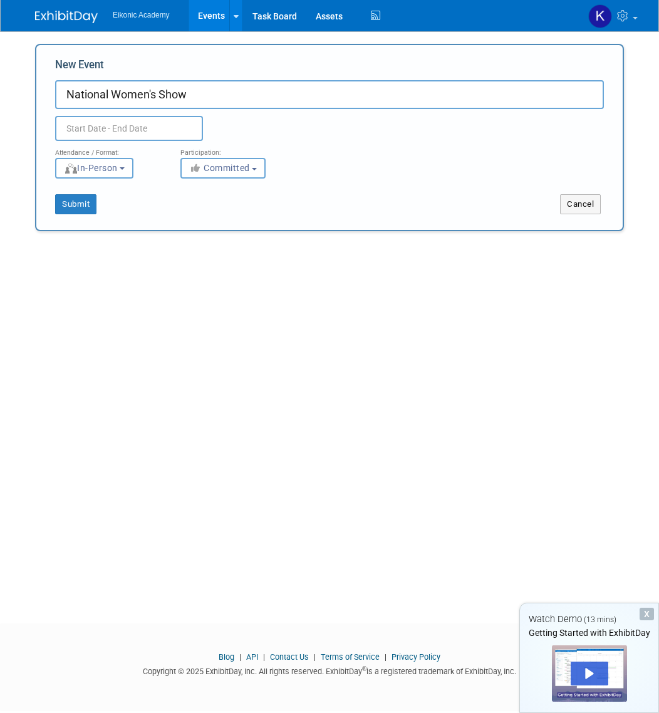 The image size is (659, 713). Describe the element at coordinates (646, 614) in the screenshot. I see `div: Dismiss` at that location.